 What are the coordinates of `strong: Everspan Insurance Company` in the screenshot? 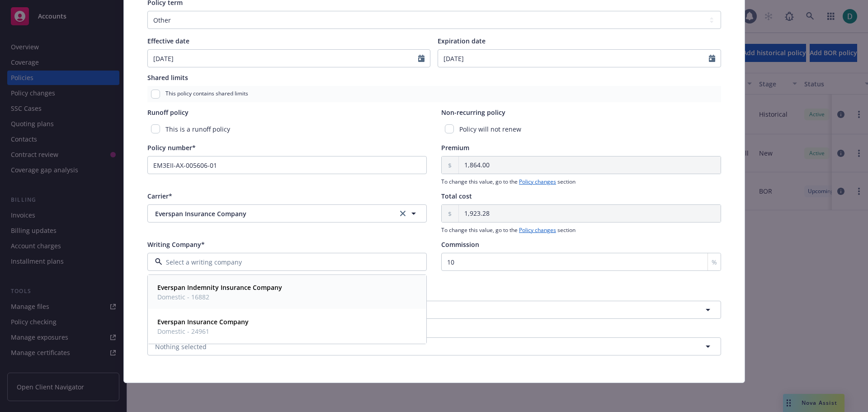 It's located at (203, 321).